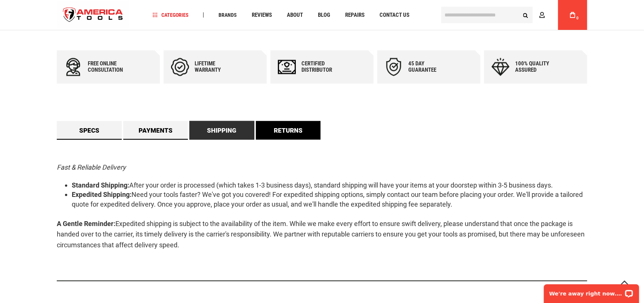 The image size is (644, 303). Describe the element at coordinates (538, 67) in the screenshot. I see `div: 100% quality assured` at that location.